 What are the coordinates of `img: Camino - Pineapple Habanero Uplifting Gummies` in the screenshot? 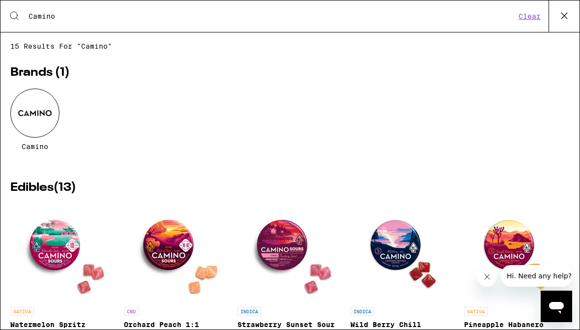 It's located at (517, 253).